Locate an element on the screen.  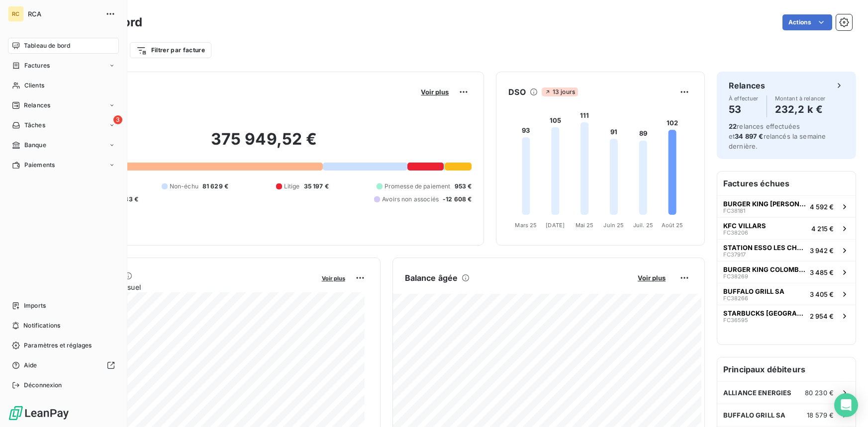
span: FC38269 is located at coordinates (735, 276).